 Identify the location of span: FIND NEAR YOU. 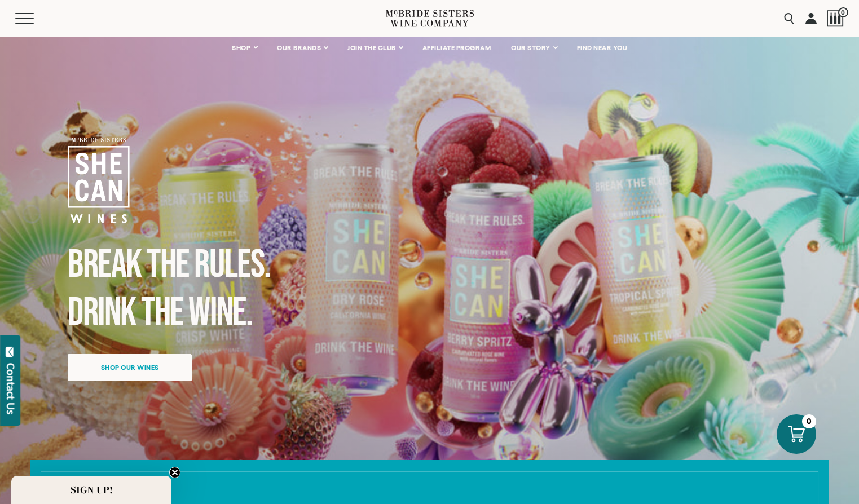
(602, 48).